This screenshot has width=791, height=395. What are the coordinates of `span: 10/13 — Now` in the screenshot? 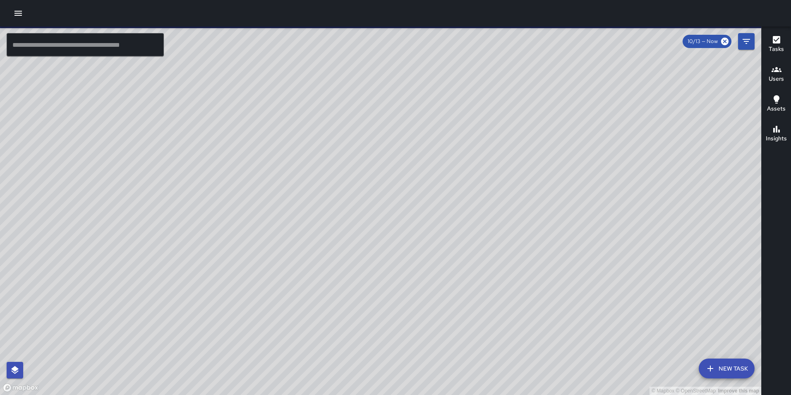 It's located at (703, 41).